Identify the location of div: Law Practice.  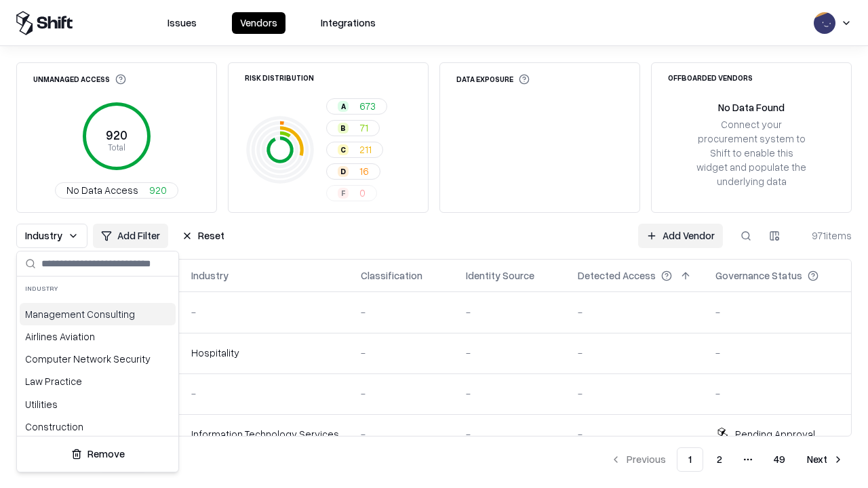
(98, 380).